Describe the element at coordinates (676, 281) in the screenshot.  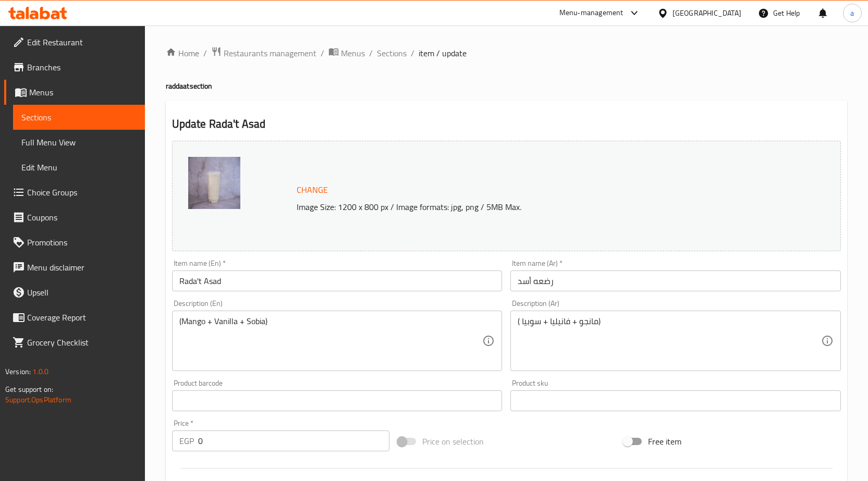
I see `input: Enter name Ar` at that location.